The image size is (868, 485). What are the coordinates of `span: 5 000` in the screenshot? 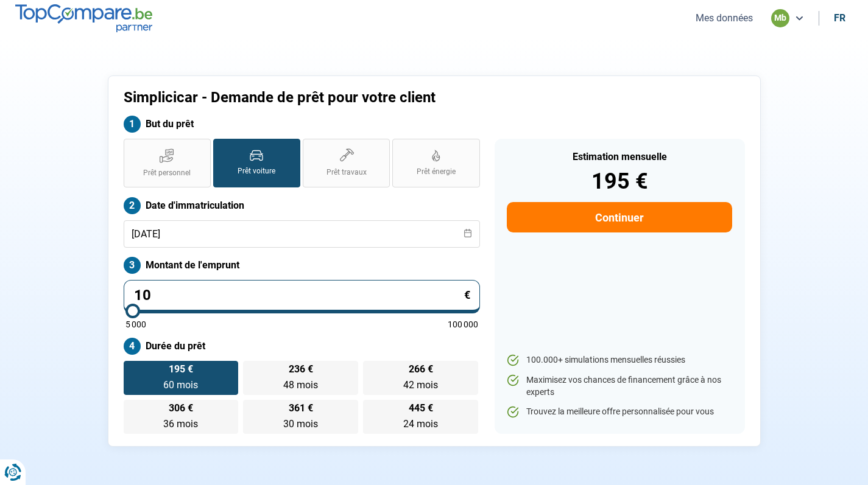 It's located at (136, 324).